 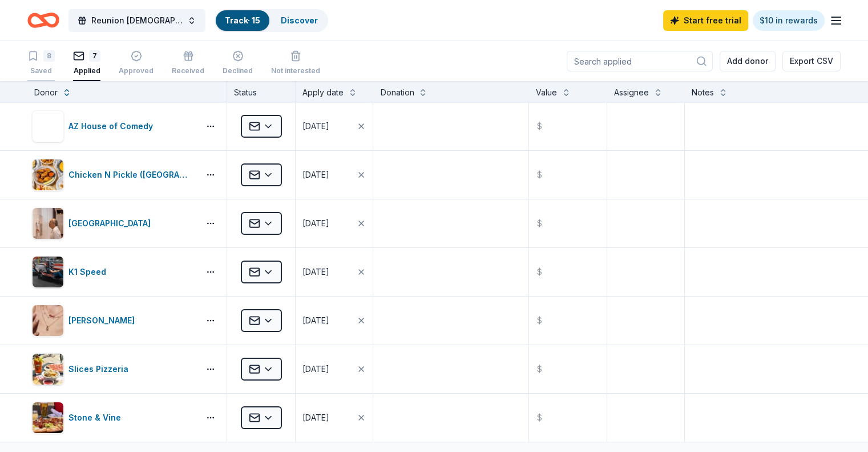 I want to click on div: Notes, so click(x=703, y=93).